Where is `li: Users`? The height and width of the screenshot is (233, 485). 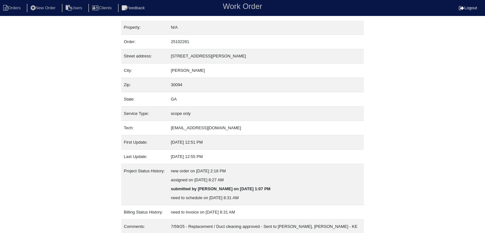 li: Users is located at coordinates (75, 8).